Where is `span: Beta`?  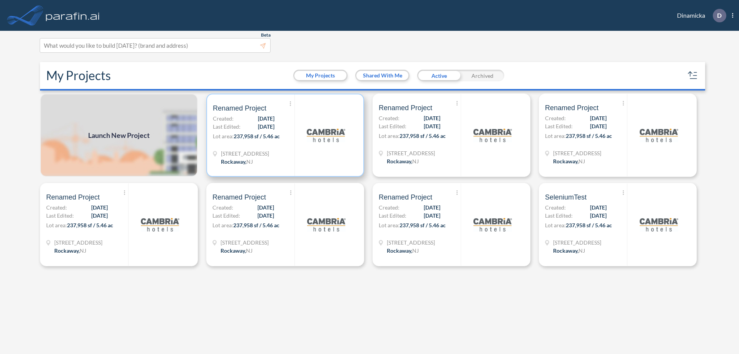
span: Beta is located at coordinates (265, 35).